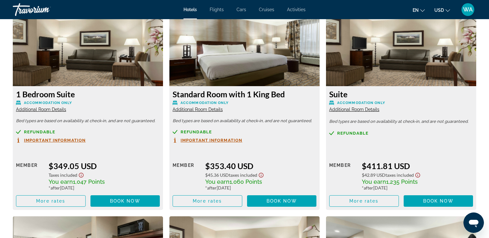  I want to click on span: 1,047 Points, so click(89, 182).